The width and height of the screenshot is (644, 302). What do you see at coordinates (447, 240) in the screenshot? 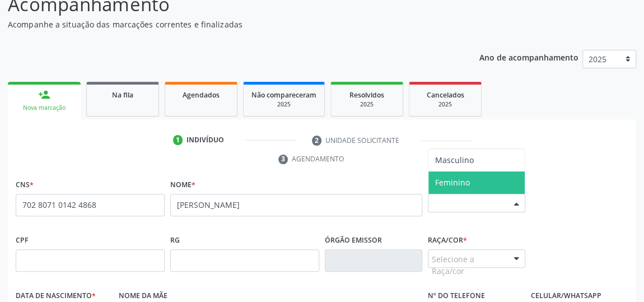
I see `label: Raça/cor` at bounding box center [447, 240].